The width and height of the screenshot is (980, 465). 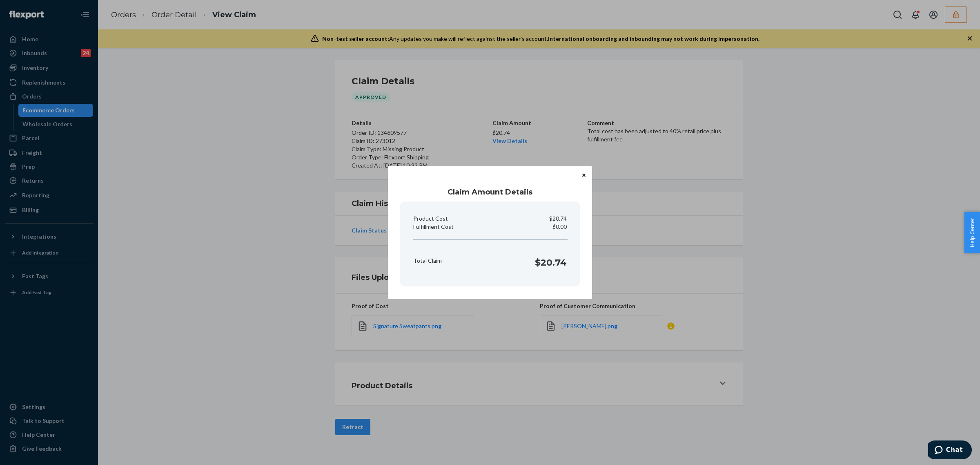 I want to click on h1: $20.74, so click(x=551, y=263).